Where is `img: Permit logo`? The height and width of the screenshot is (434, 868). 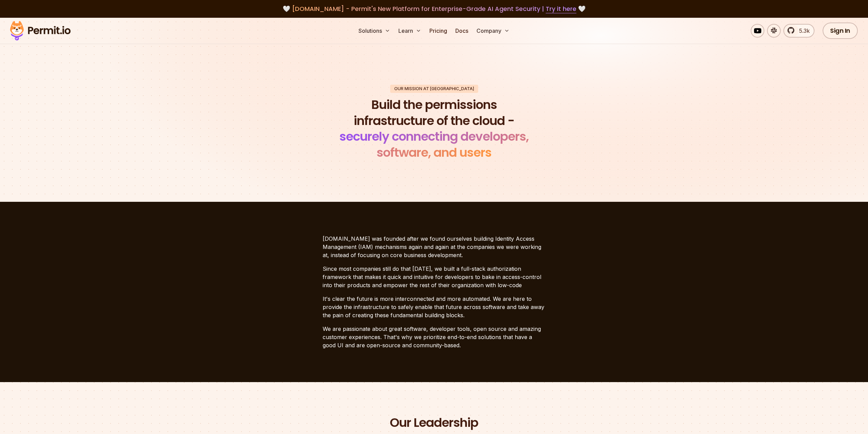 img: Permit logo is located at coordinates (40, 31).